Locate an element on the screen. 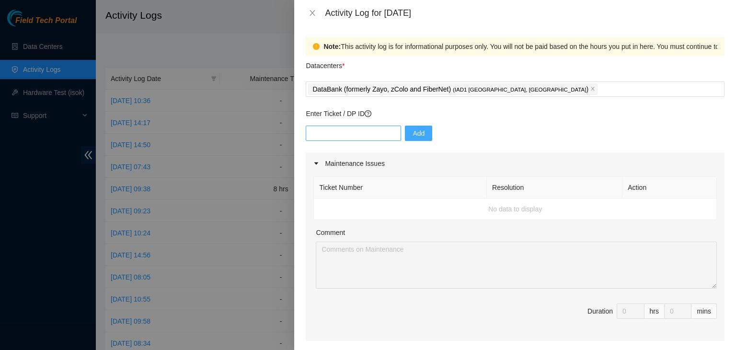  textarea: Comment is located at coordinates (516, 265).